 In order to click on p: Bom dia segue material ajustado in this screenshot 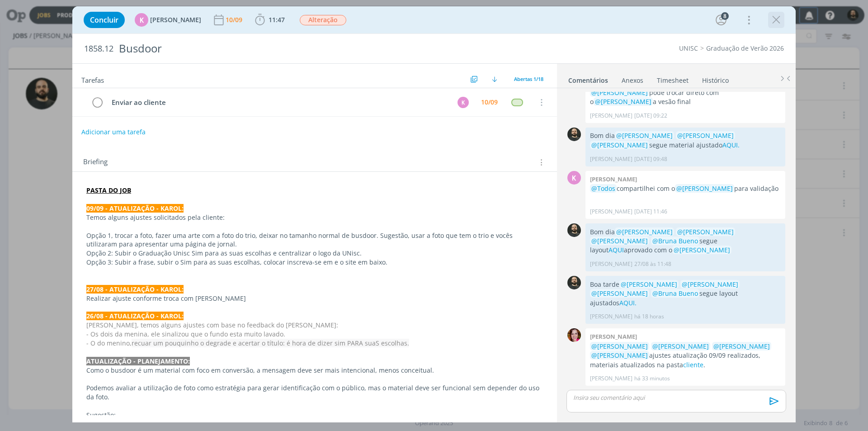, I will do `click(685, 140)`.